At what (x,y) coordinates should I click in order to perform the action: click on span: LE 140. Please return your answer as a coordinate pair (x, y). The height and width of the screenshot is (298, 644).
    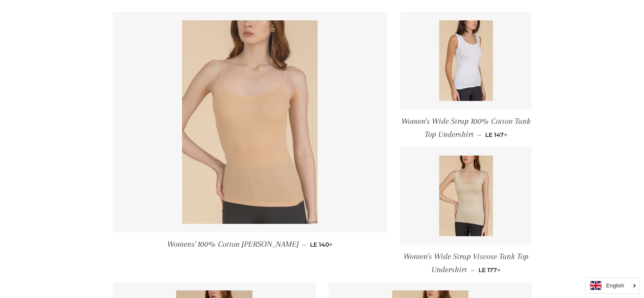
    Looking at the image, I should click on (321, 245).